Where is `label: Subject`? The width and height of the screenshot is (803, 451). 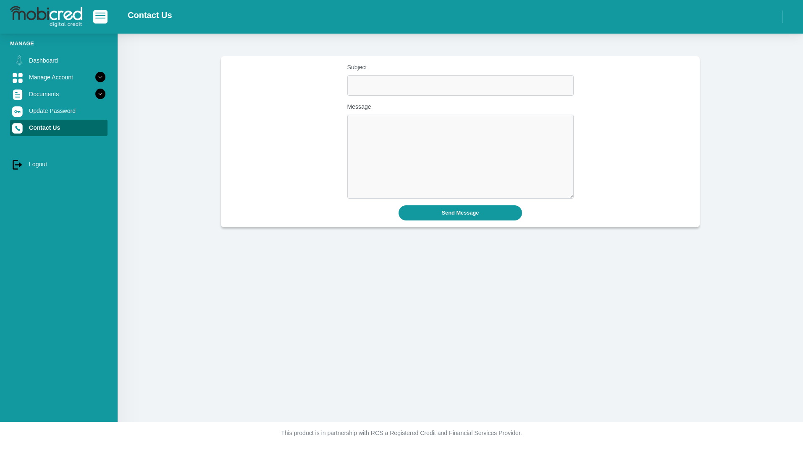 label: Subject is located at coordinates (460, 67).